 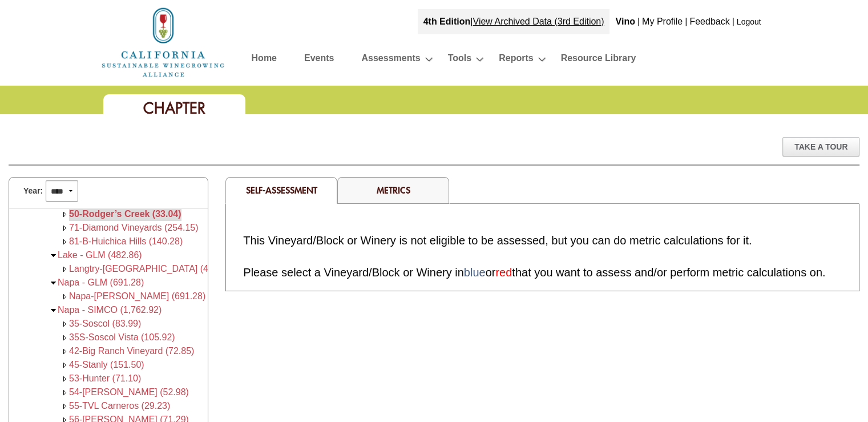 What do you see at coordinates (125, 214) in the screenshot?
I see `span: 50-Rodger’s Creek (33.04)` at bounding box center [125, 214].